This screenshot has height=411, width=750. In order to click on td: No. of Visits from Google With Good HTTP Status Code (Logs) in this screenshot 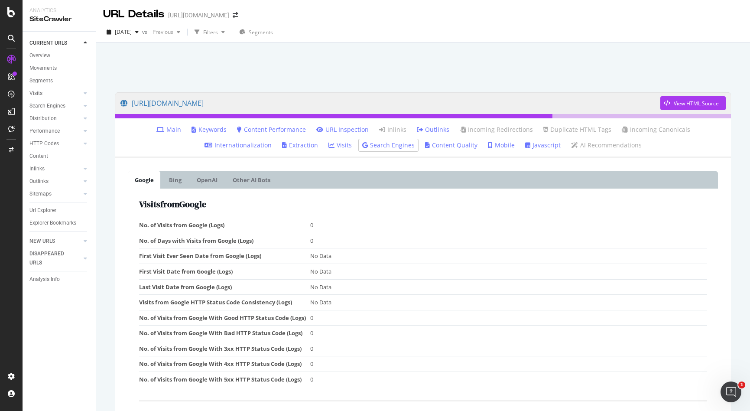, I will do `click(224, 318)`.